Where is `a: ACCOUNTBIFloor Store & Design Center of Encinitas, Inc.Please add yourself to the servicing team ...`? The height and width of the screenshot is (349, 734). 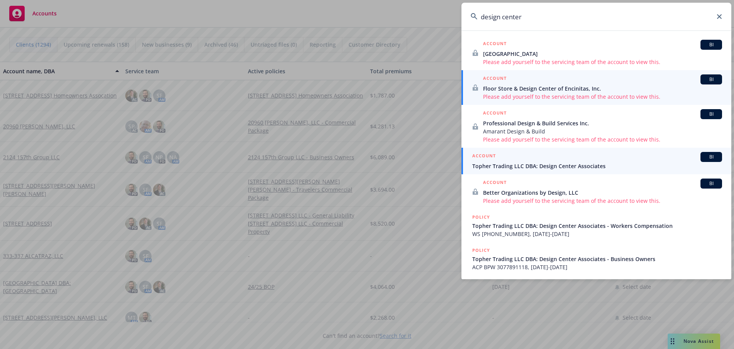
a: ACCOUNTBIFloor Store & Design Center of Encinitas, Inc.Please add yourself to the servicing team ... is located at coordinates (597, 88).